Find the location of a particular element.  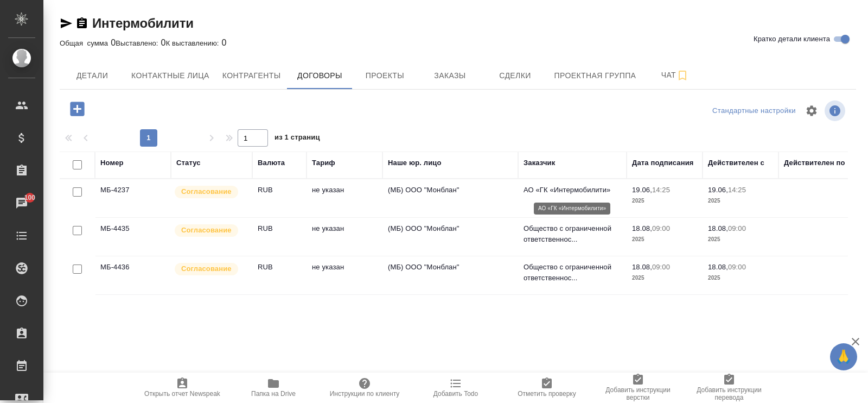

span: Заказы is located at coordinates (450, 75).